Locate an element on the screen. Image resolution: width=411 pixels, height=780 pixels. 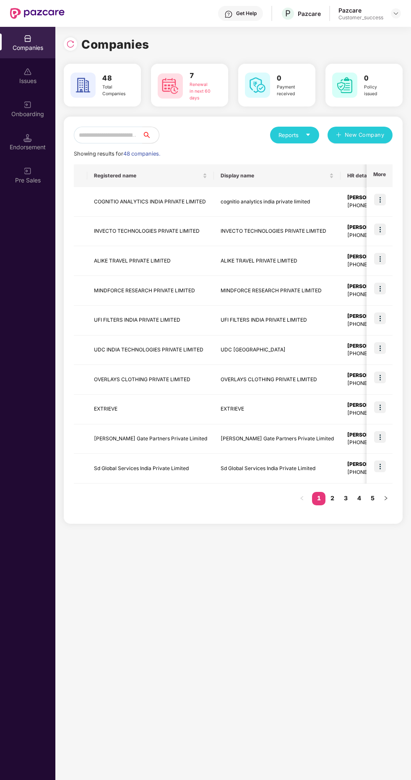
span: caret-down is located at coordinates (308, 135).